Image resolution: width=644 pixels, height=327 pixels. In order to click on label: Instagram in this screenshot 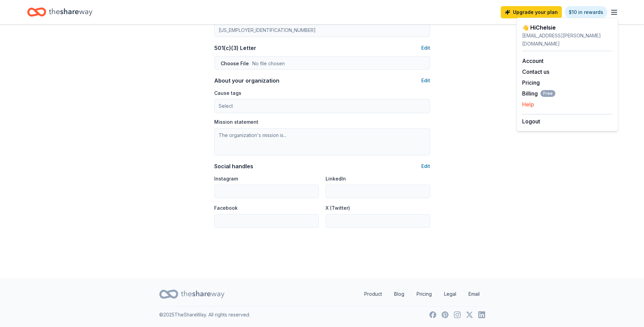, I will do `click(226, 179)`.